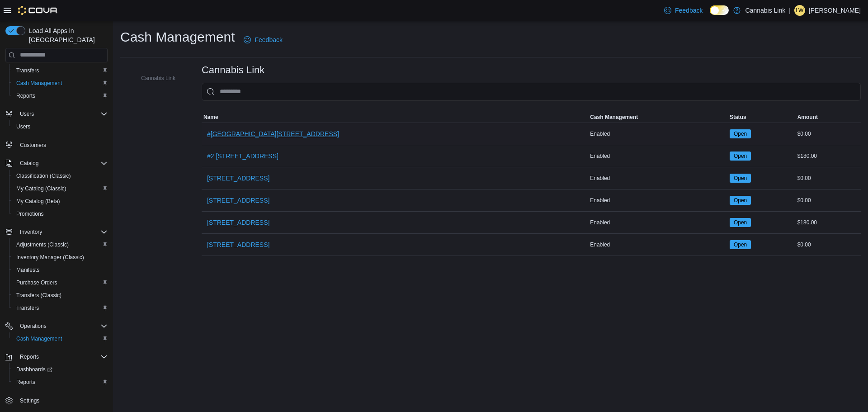 The width and height of the screenshot is (868, 412). Describe the element at coordinates (60, 270) in the screenshot. I see `button: Manifests` at that location.